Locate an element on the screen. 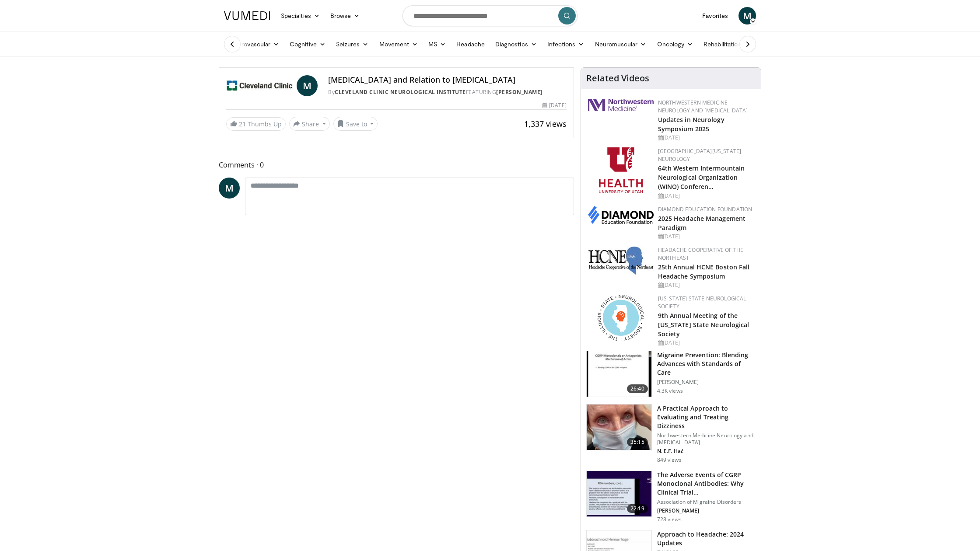 Image resolution: width=980 pixels, height=551 pixels. a: Diagnostics is located at coordinates (516, 44).